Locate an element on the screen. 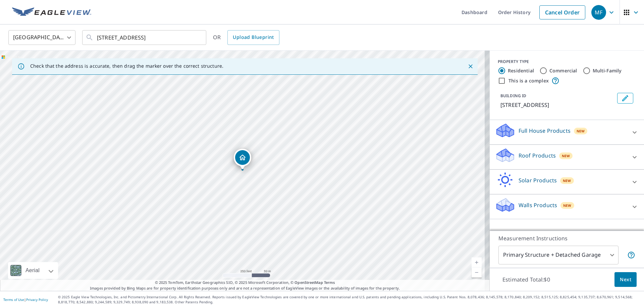 The image size is (644, 308). p: Walls Products is located at coordinates (538, 205).